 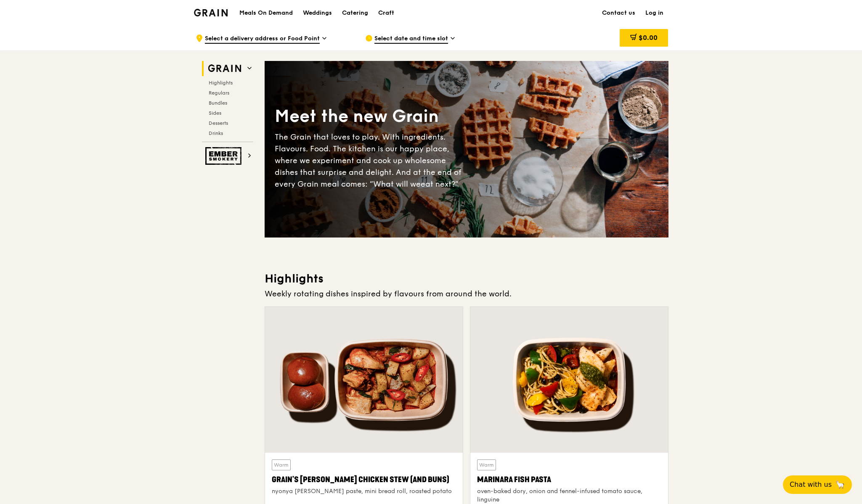 What do you see at coordinates (648, 37) in the screenshot?
I see `span: $0.00` at bounding box center [648, 37].